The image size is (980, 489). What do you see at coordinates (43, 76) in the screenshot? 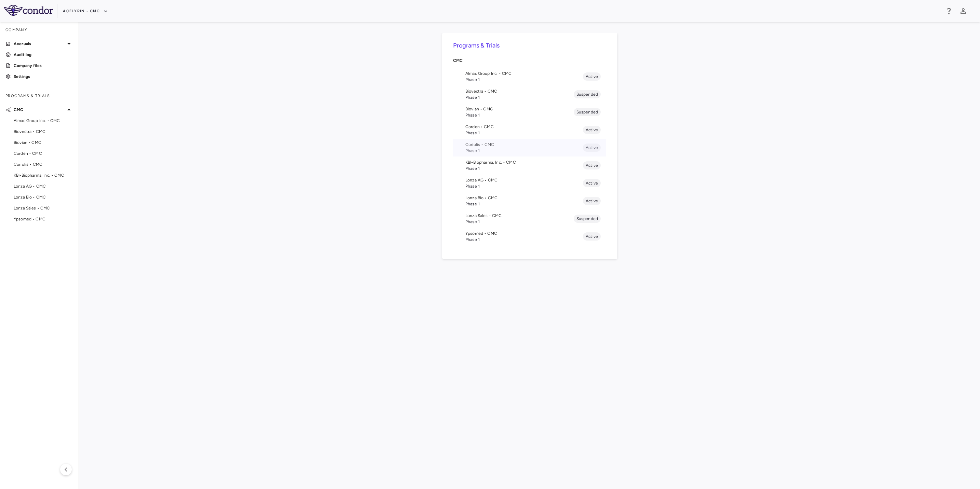
I see `p: Settings` at bounding box center [43, 76].